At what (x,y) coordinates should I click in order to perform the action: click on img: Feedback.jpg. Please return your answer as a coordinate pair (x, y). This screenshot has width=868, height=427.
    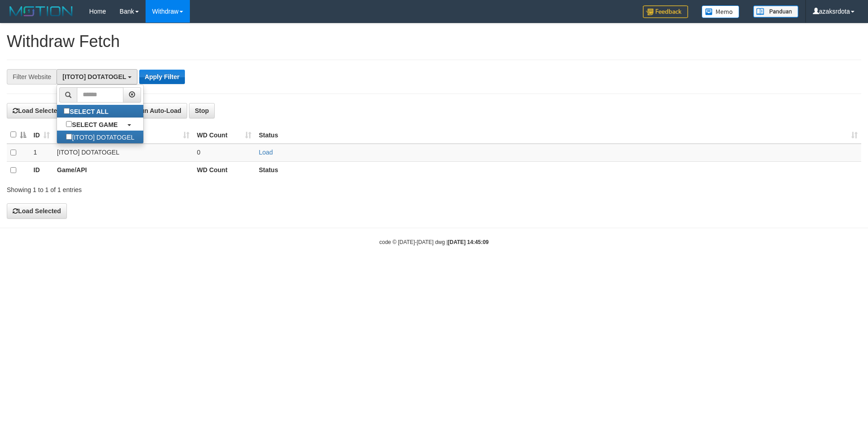
    Looking at the image, I should click on (665, 12).